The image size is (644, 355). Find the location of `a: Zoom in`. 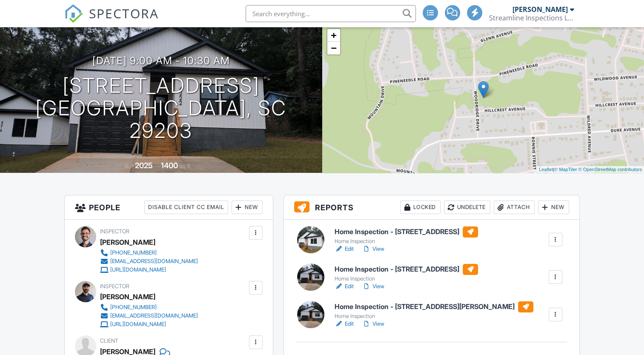

a: Zoom in is located at coordinates (333, 36).